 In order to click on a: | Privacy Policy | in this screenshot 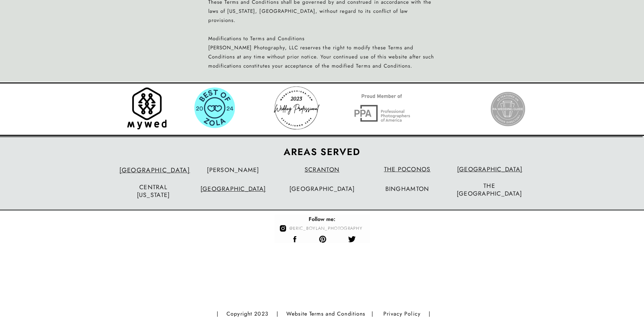, I will do `click(405, 314)`.